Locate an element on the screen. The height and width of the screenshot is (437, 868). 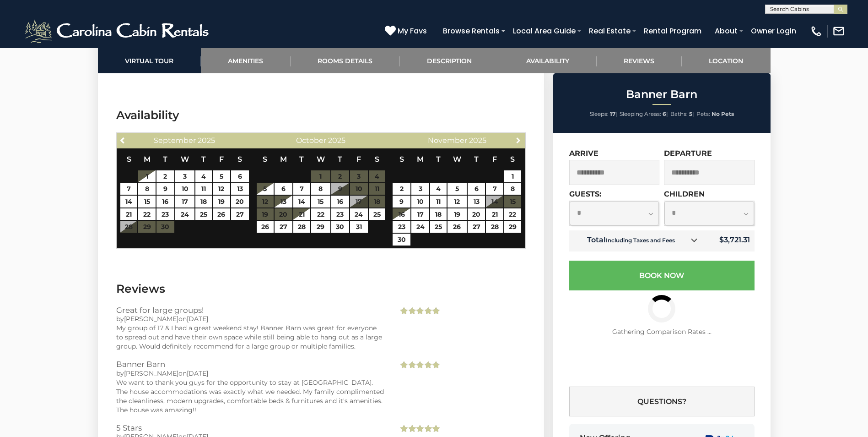
a: Availability is located at coordinates (548, 61).